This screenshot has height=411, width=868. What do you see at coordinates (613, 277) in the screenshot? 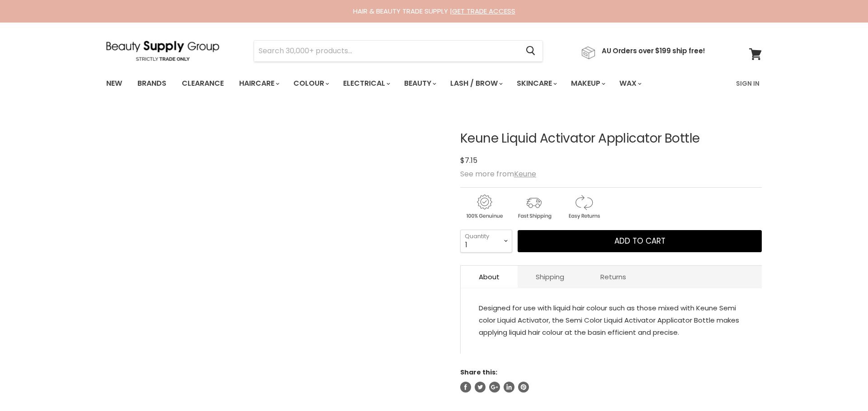
I see `a: Returns` at bounding box center [613, 277].